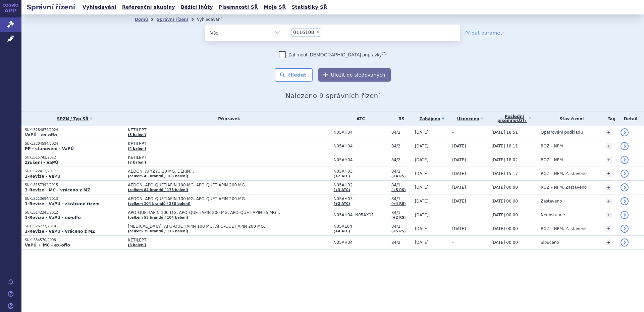 The height and width of the screenshot is (312, 644). I want to click on a: SPZN / Typ SŘ, so click(74, 119).